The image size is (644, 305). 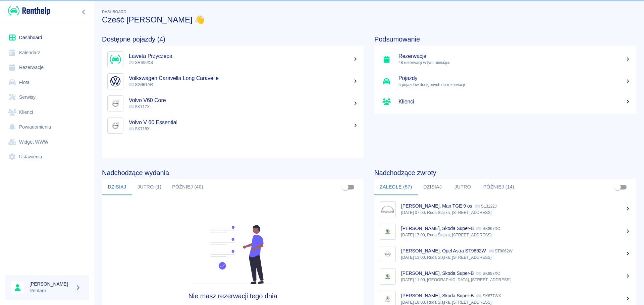 I want to click on button: Zwiń nawigację, so click(x=84, y=12).